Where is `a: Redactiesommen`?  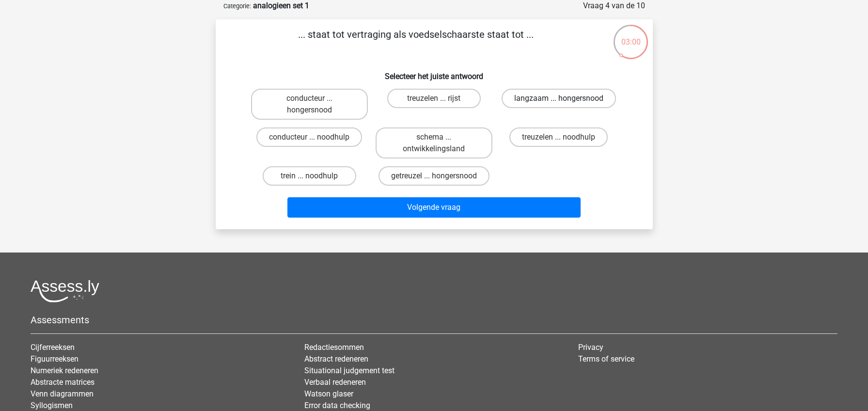 a: Redactiesommen is located at coordinates (334, 347).